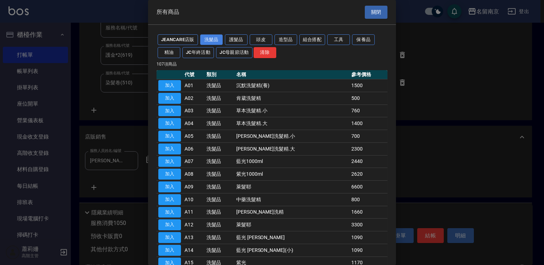 The height and width of the screenshot is (265, 544). What do you see at coordinates (236, 40) in the screenshot?
I see `button: 護髮品` at bounding box center [236, 40].